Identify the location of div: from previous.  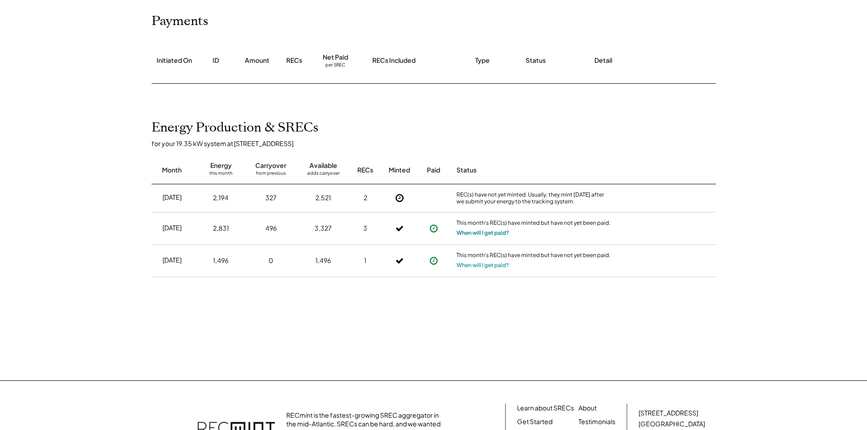
(271, 175).